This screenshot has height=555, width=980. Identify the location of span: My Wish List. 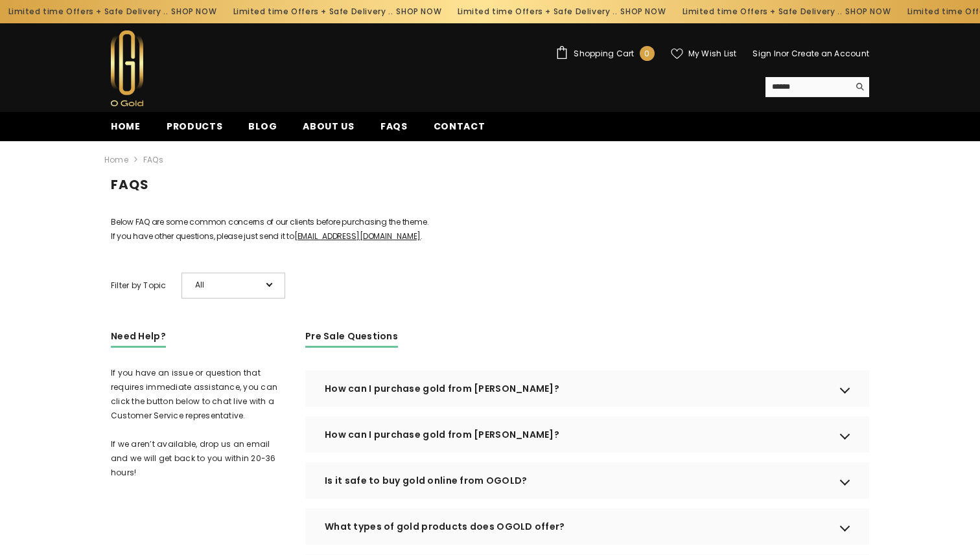
(712, 53).